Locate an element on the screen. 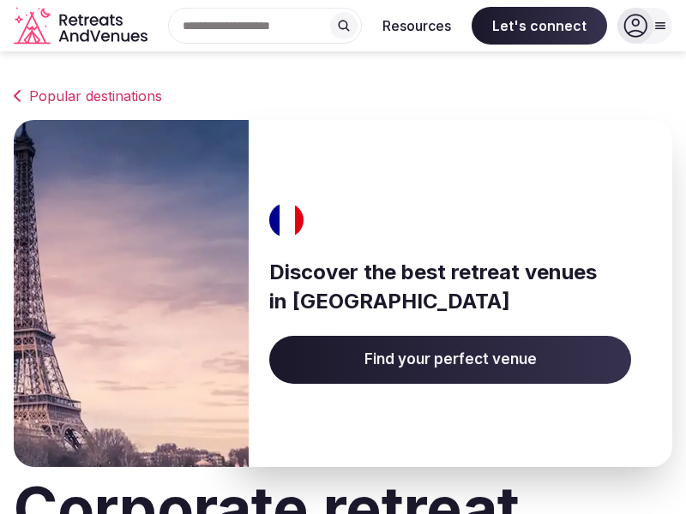 The width and height of the screenshot is (686, 514). img: France's flag is located at coordinates (287, 220).